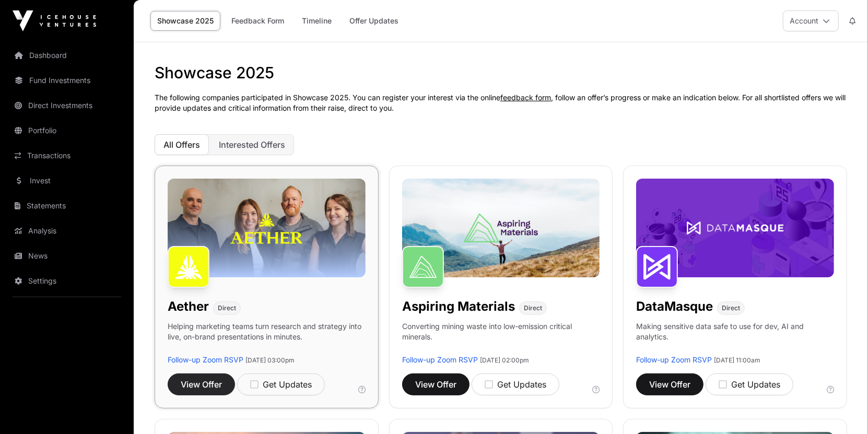  I want to click on a: Statements, so click(67, 206).